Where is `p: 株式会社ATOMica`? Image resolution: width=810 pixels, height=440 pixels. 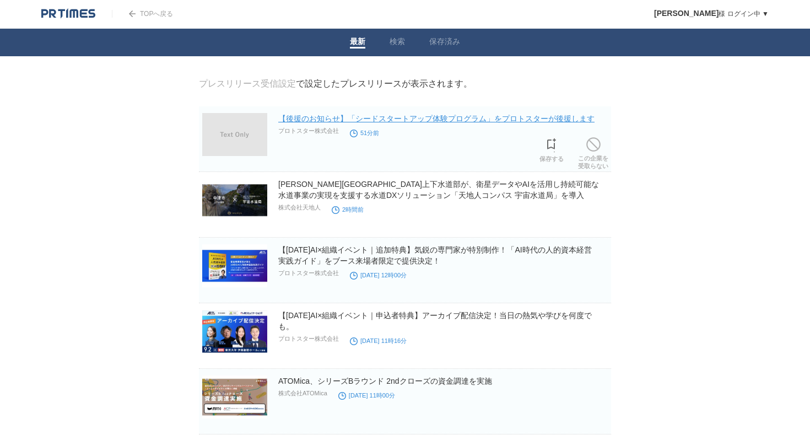 p: 株式会社ATOMica is located at coordinates (302, 393).